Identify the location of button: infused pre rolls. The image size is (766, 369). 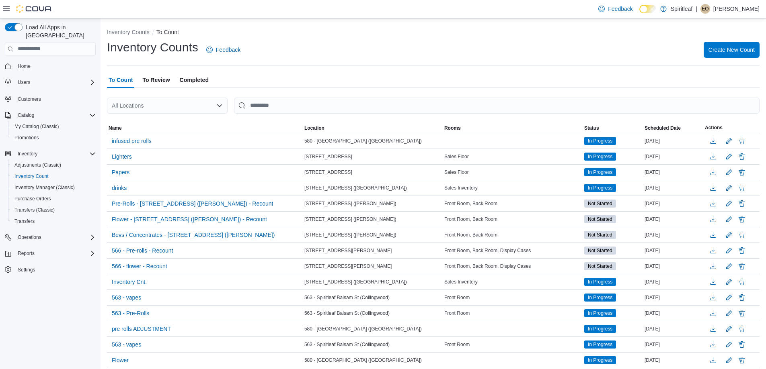
(131, 141).